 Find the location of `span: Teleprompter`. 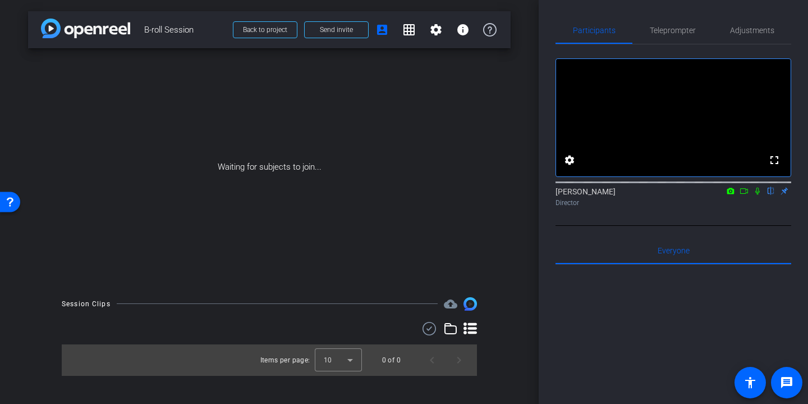

span: Teleprompter is located at coordinates (673, 30).